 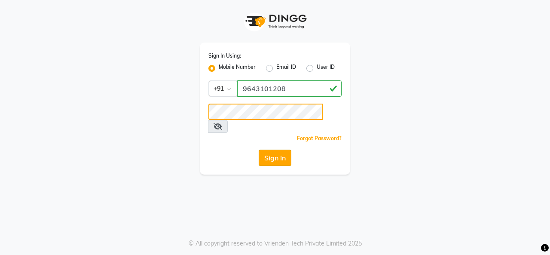 I want to click on button: Sign In, so click(x=275, y=158).